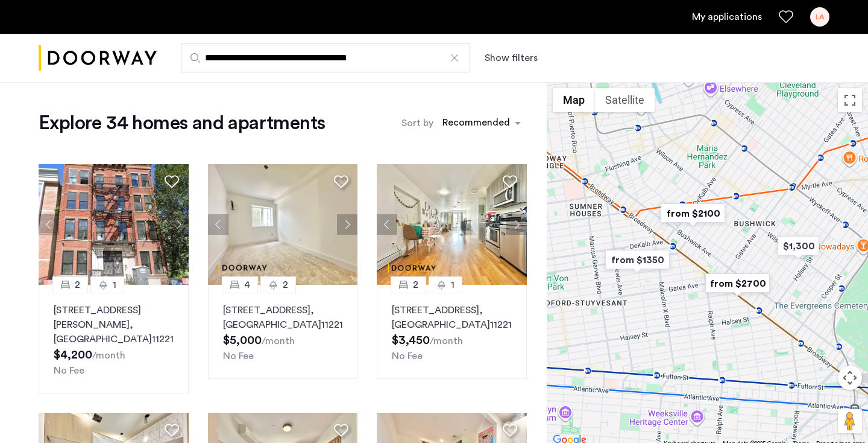 The height and width of the screenshot is (443, 868). What do you see at coordinates (737, 283) in the screenshot?
I see `div: from $2700` at bounding box center [737, 283].